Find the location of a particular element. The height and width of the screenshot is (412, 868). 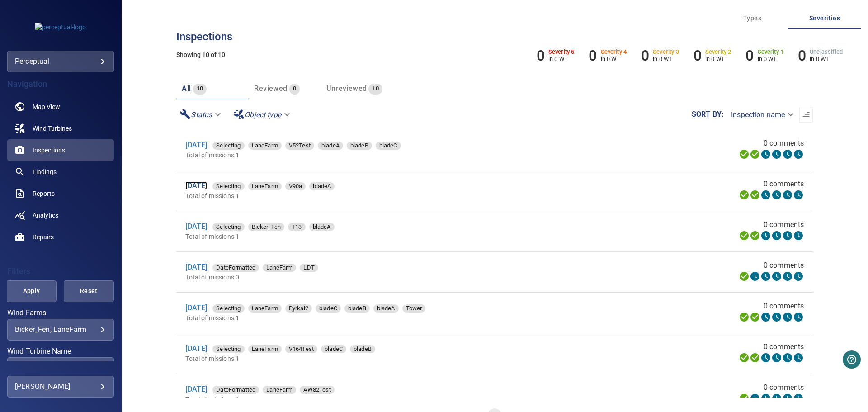

div: Bicker_Fen, LaneFarm is located at coordinates (61, 329).